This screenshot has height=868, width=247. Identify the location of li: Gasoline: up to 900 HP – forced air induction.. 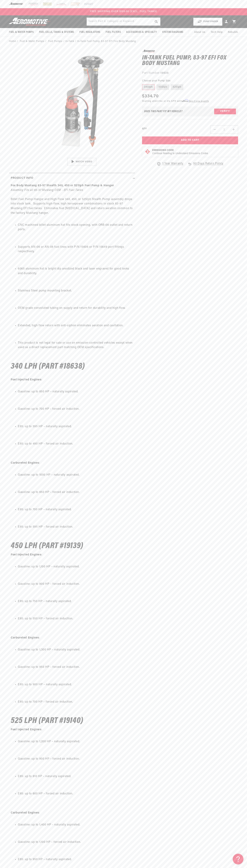
(76, 759).